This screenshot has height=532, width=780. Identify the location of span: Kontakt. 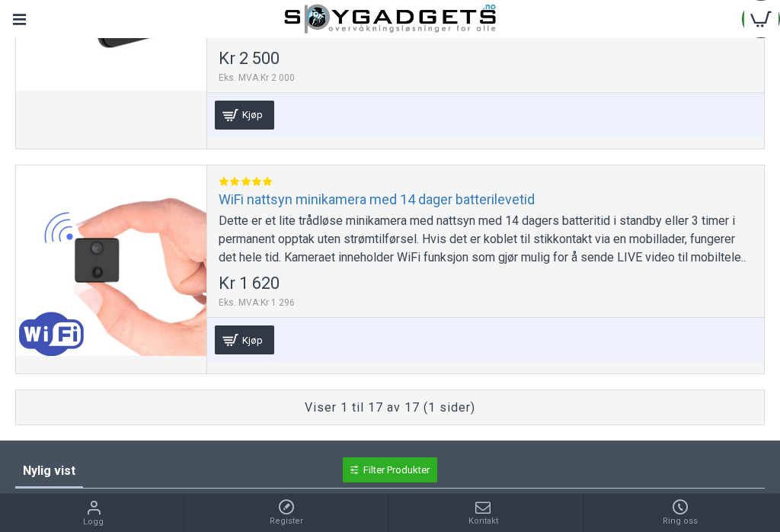
(483, 521).